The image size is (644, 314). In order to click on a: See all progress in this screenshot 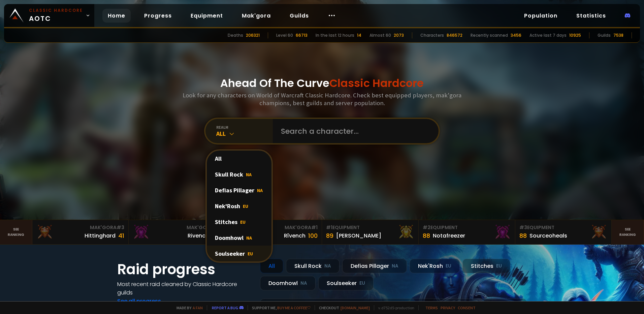, I will do `click(139, 301)`.